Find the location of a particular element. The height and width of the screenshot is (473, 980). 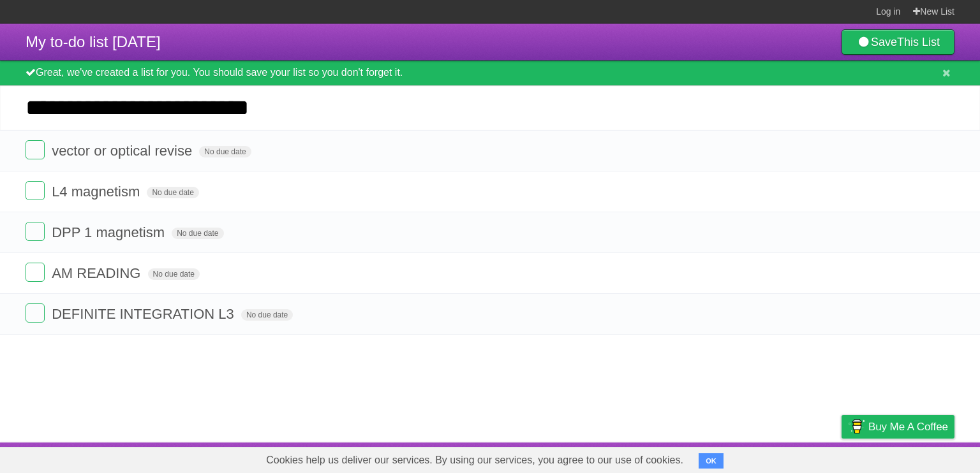

a: SaveThis List is located at coordinates (898, 42).